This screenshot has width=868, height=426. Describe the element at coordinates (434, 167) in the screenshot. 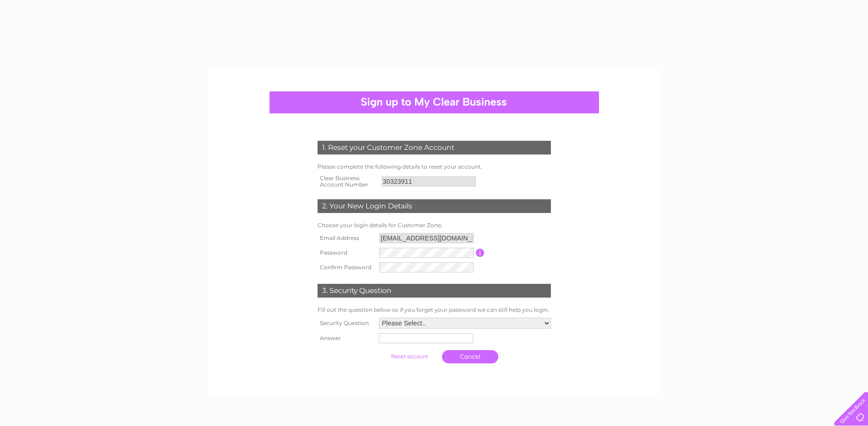

I see `td: Please complete the following details to reset your account.` at that location.